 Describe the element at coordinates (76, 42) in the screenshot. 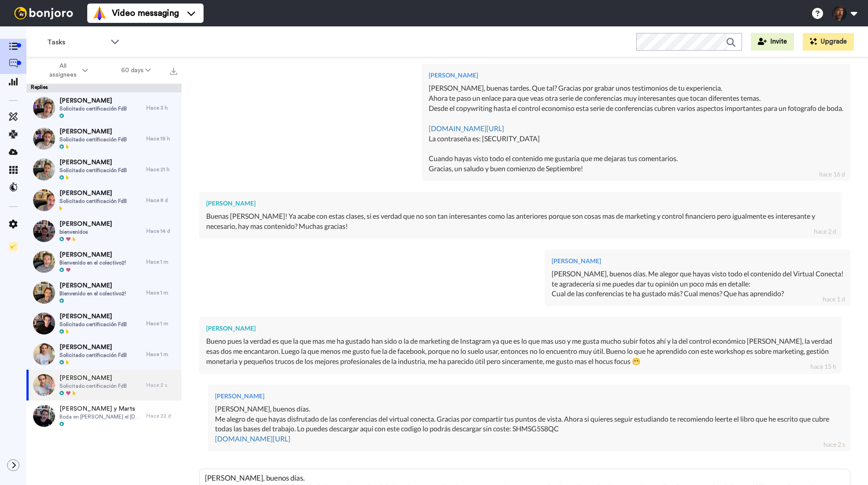

I see `span: Tasks` at that location.